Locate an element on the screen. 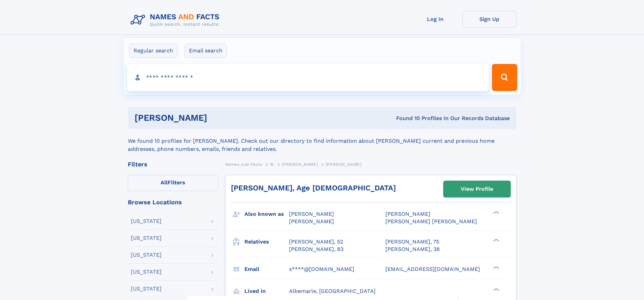 This screenshot has width=644, height=300. h3: Email is located at coordinates (267, 269).